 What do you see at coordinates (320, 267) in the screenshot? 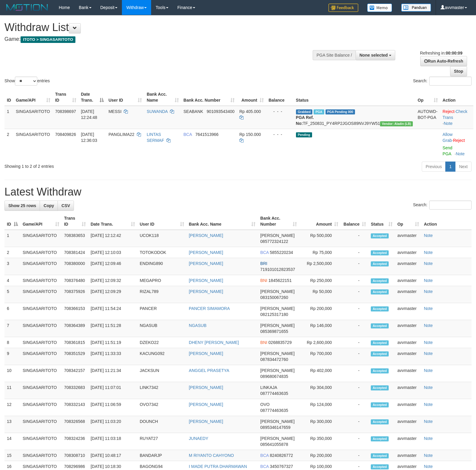
I see `td: Rp 2,500,000` at bounding box center [320, 267].